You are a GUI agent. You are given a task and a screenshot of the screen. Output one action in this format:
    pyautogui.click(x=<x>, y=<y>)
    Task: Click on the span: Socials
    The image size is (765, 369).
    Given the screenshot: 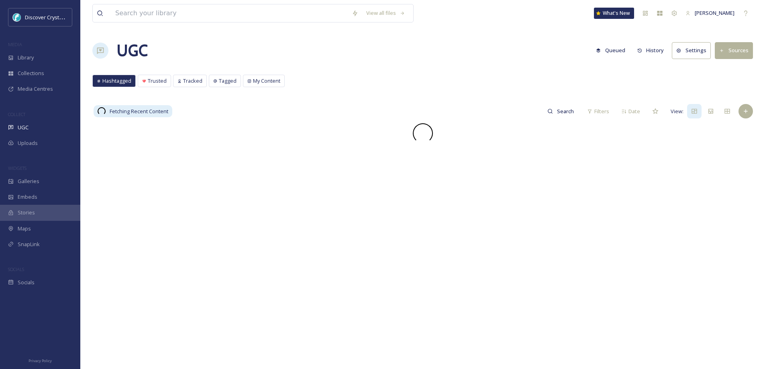 What is the action you would take?
    pyautogui.click(x=26, y=282)
    